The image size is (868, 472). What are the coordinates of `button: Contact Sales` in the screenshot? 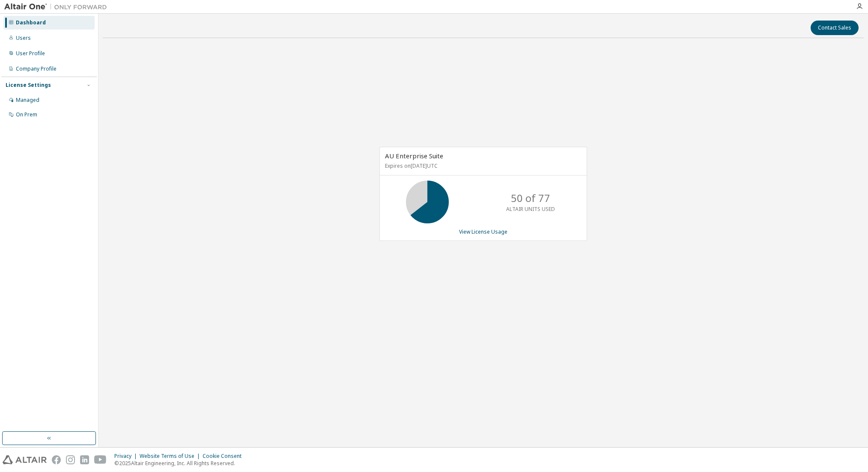 It's located at (835, 28).